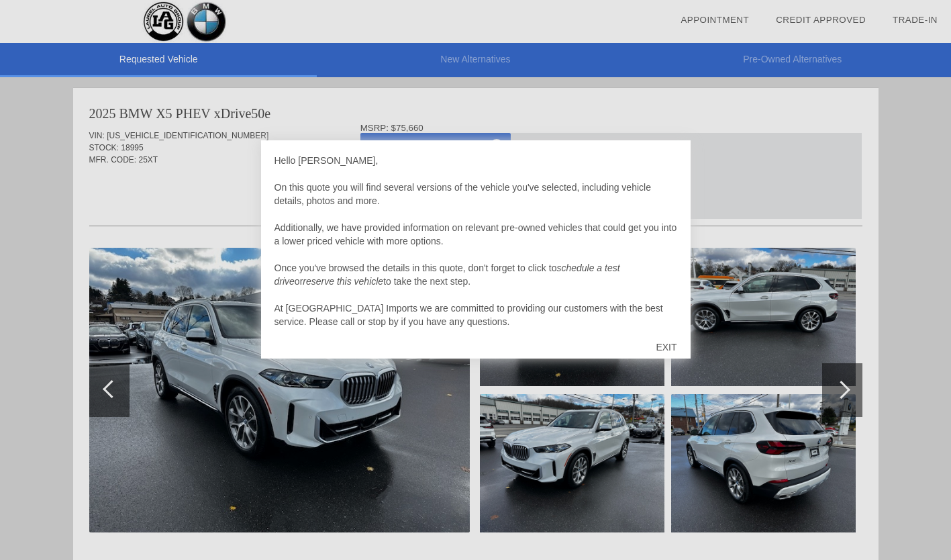 The image size is (951, 560). Describe the element at coordinates (915, 20) in the screenshot. I see `a: Trade-In` at that location.